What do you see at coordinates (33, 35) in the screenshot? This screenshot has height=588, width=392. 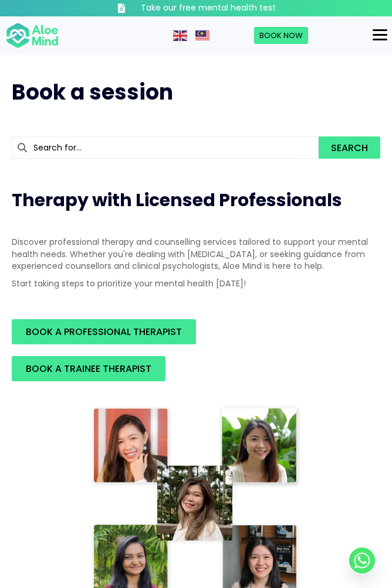 I see `img: Aloe mind Logo` at bounding box center [33, 35].